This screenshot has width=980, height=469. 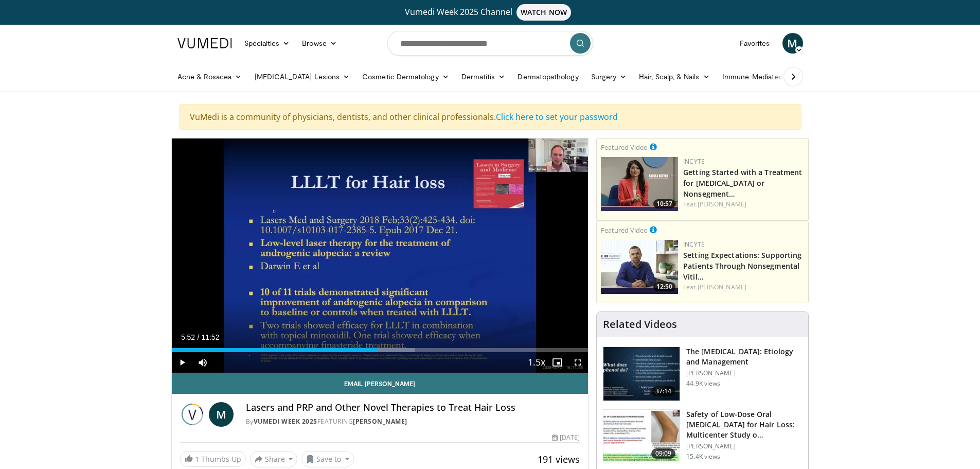 What do you see at coordinates (202, 362) in the screenshot?
I see `button: Mute` at bounding box center [202, 362].